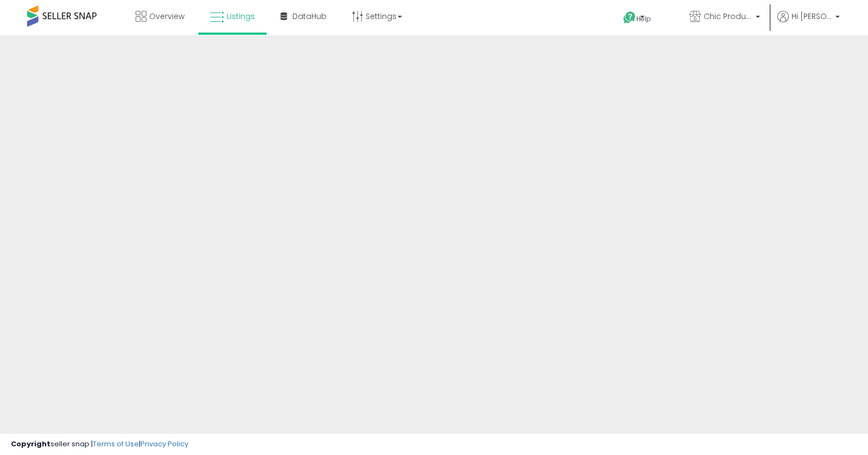 Image resolution: width=868 pixels, height=455 pixels. Describe the element at coordinates (644, 18) in the screenshot. I see `span: Help` at that location.